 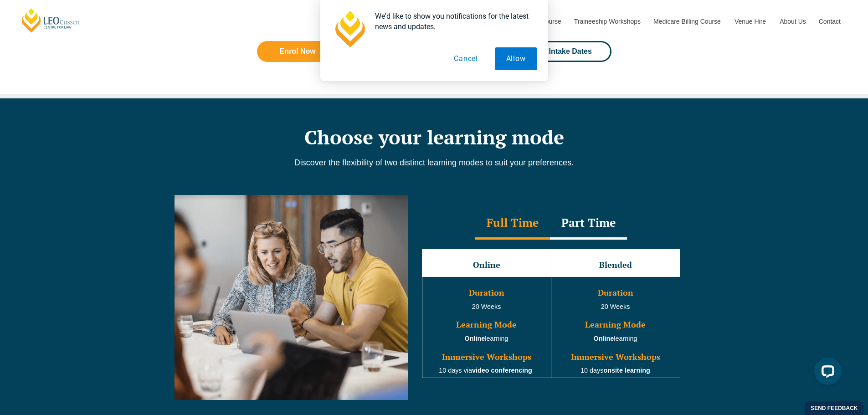 I want to click on strong: video conferencing, so click(x=502, y=370).